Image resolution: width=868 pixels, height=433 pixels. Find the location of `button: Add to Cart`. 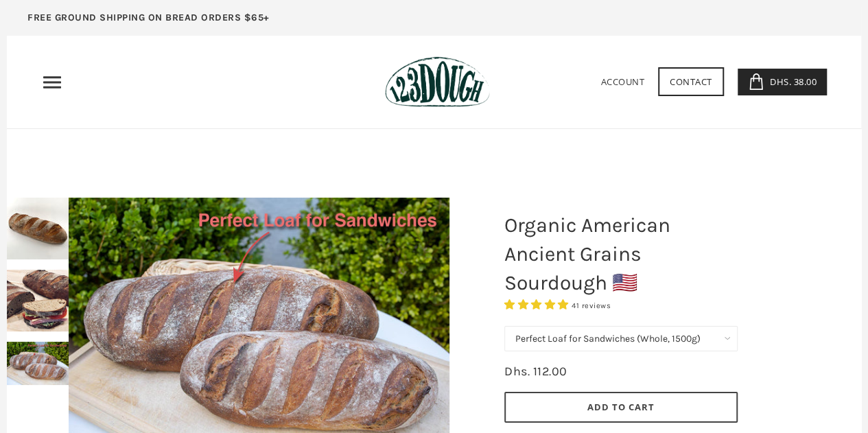

button: Add to Cart is located at coordinates (621, 407).